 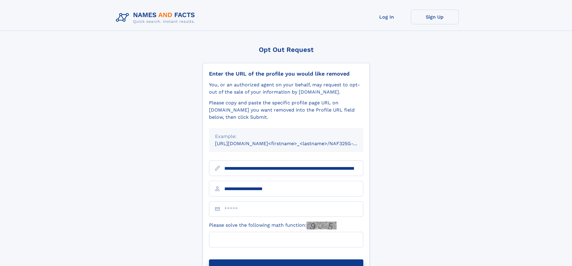 What do you see at coordinates (273, 226) in the screenshot?
I see `label: Please solve the following math function:` at bounding box center [273, 226].